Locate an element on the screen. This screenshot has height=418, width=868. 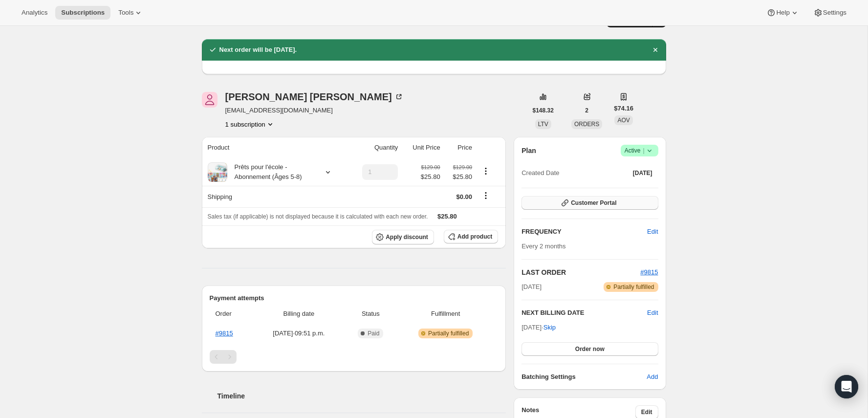
span: Created Date is located at coordinates (540, 173).